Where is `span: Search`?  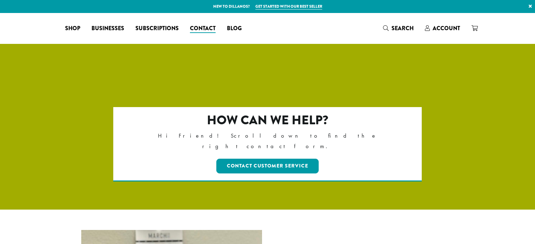 span: Search is located at coordinates (402, 28).